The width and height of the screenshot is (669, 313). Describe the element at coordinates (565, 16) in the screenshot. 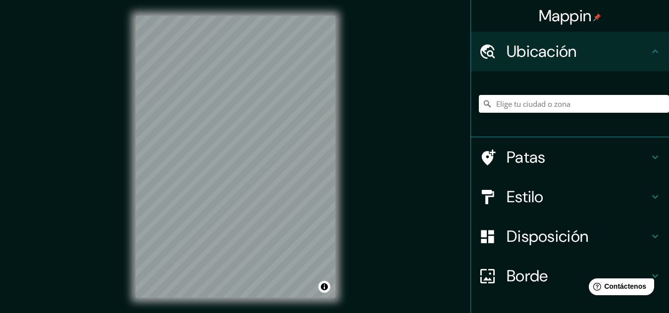

I see `font: Mappin` at that location.